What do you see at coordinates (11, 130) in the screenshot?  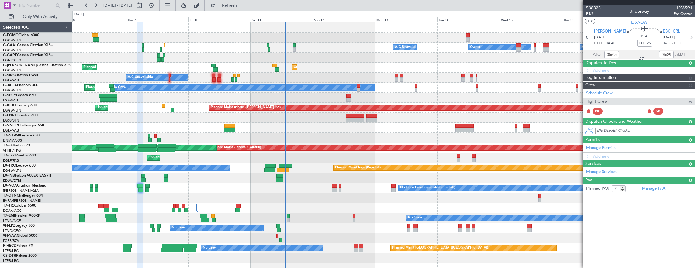 I see `a: EGLF/FAB` at bounding box center [11, 130].